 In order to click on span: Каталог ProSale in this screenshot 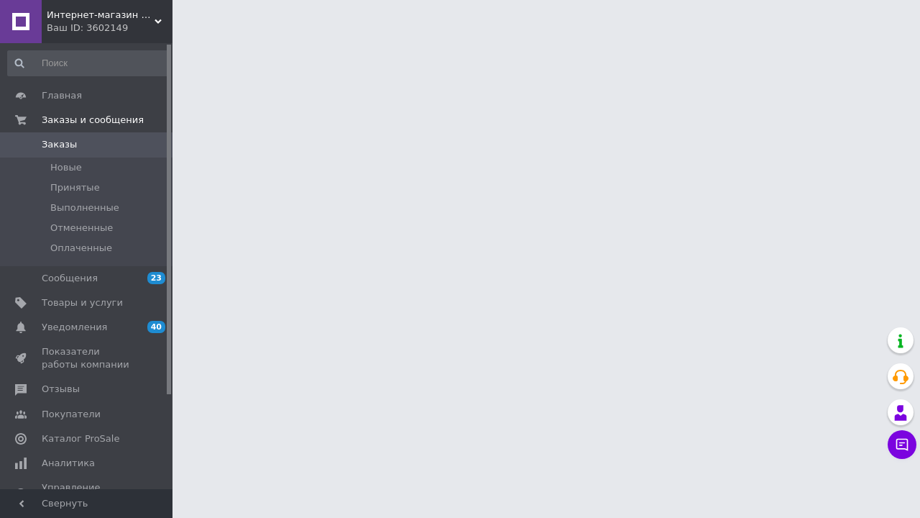, I will do `click(81, 439)`.